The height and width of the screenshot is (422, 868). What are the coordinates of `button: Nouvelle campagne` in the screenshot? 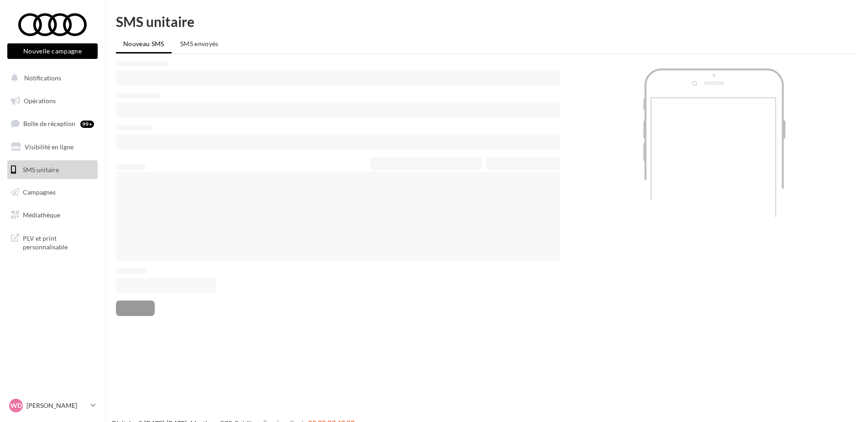 It's located at (52, 51).